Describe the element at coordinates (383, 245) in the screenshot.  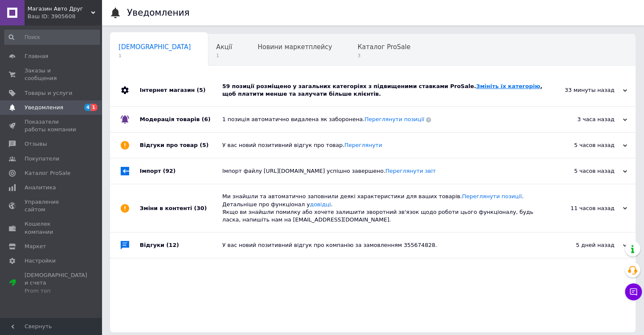
I see `div: У вас новий позитивний відгук про компанію за замовленням 355674828.` at that location.